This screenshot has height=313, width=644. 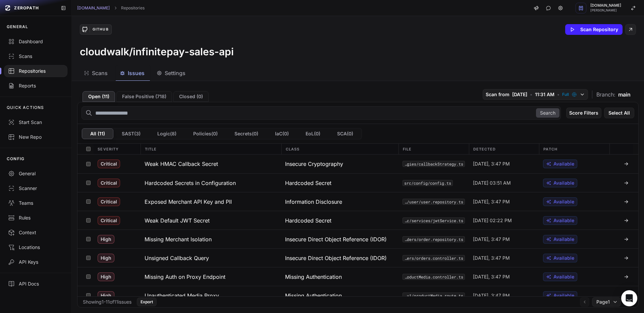 I want to click on button: IaC(0), so click(x=282, y=134).